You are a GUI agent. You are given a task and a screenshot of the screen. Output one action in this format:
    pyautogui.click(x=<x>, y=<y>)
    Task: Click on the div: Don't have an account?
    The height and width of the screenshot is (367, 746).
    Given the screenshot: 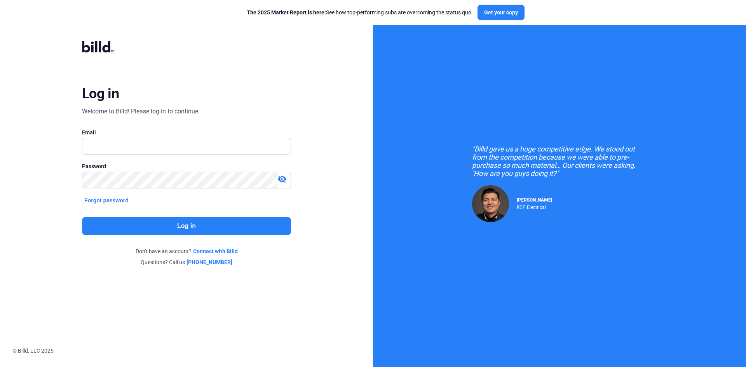 What is the action you would take?
    pyautogui.click(x=187, y=251)
    